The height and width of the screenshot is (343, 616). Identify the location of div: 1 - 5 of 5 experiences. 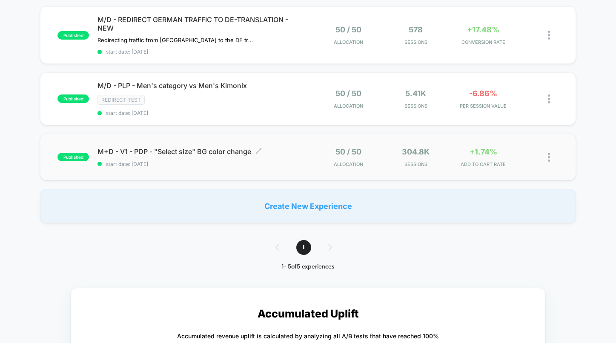
(308, 267).